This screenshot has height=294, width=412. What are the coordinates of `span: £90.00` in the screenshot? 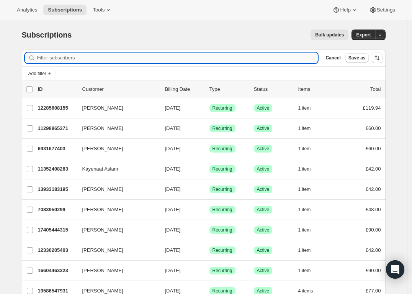 It's located at (373, 270).